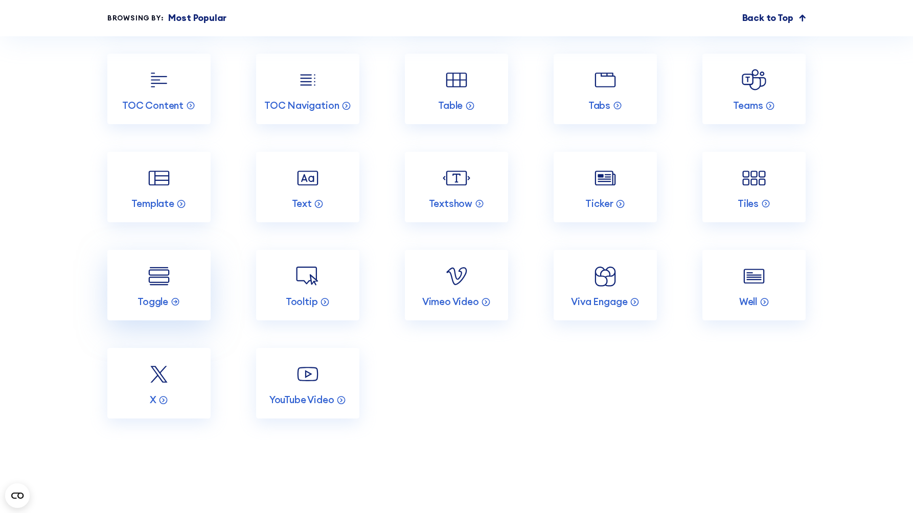  I want to click on p: Text, so click(301, 203).